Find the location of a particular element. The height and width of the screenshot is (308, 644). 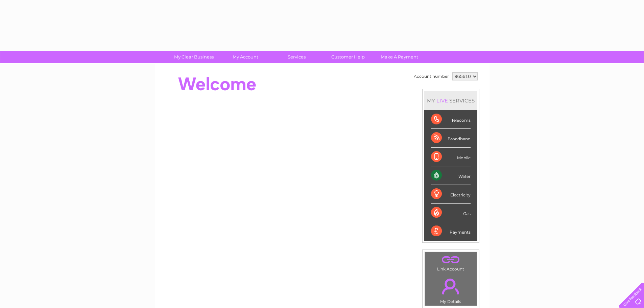

div: Water is located at coordinates (450, 175).